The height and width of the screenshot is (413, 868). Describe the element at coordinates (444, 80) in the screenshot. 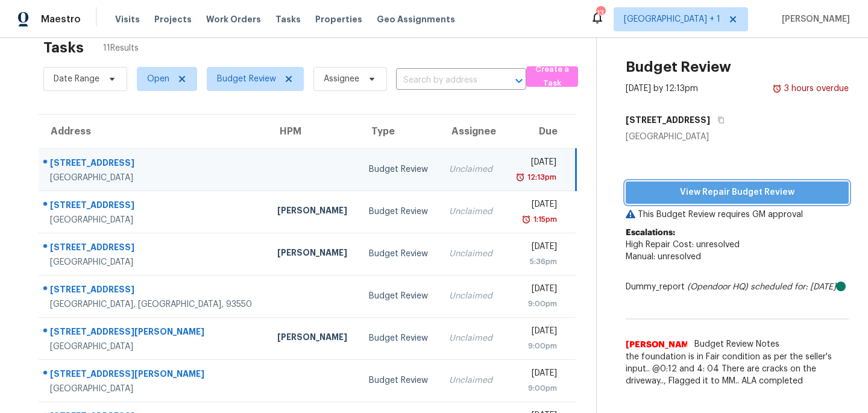

I see `input: Search by address` at that location.